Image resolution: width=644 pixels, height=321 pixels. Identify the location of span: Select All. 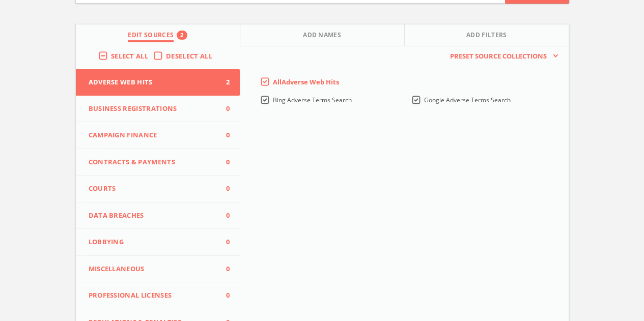
(129, 56).